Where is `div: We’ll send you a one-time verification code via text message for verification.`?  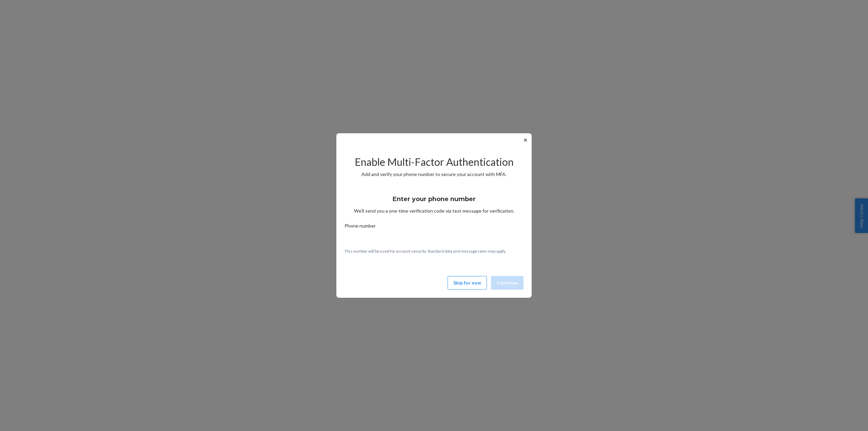
div: We’ll send you a one-time verification code via text message for verification. is located at coordinates (434, 202).